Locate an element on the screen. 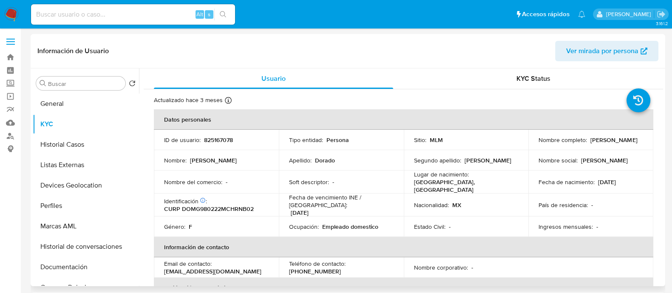 This screenshot has height=293, width=672. p: Identificación : is located at coordinates (185, 201).